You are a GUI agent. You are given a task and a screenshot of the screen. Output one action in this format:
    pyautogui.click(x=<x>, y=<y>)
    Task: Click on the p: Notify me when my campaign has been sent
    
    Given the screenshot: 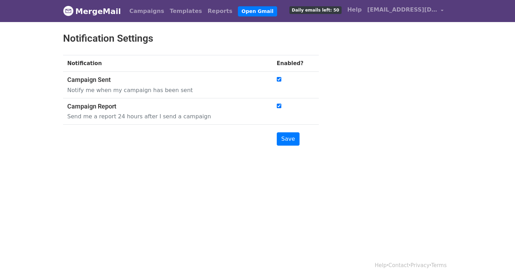 What is the action you would take?
    pyautogui.click(x=164, y=90)
    